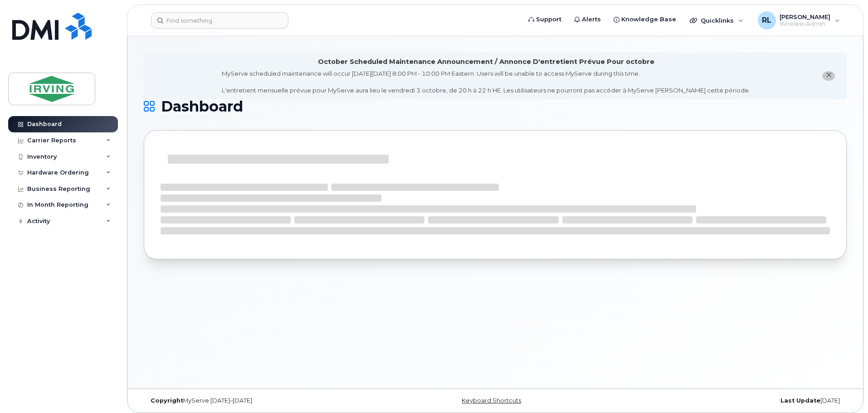 This screenshot has height=413, width=868. I want to click on button: close notification, so click(829, 76).